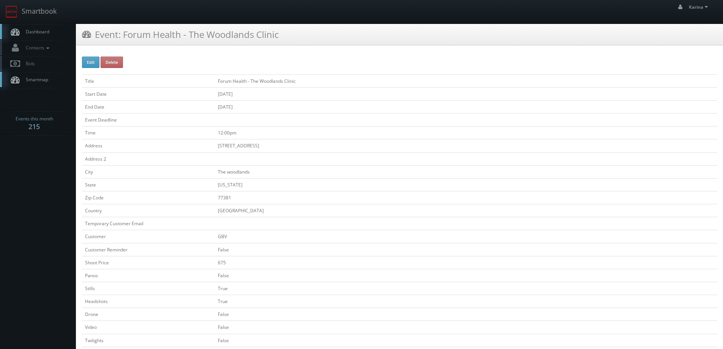  I want to click on td: City, so click(148, 171).